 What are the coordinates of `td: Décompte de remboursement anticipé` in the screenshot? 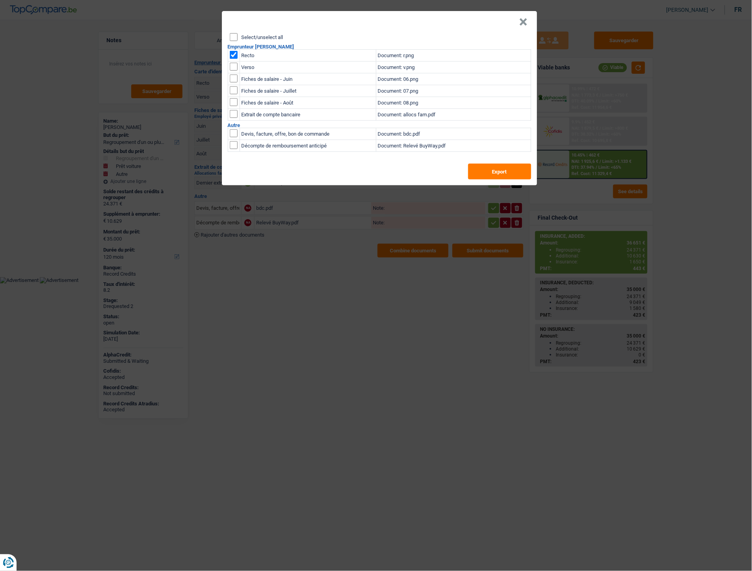 It's located at (308, 146).